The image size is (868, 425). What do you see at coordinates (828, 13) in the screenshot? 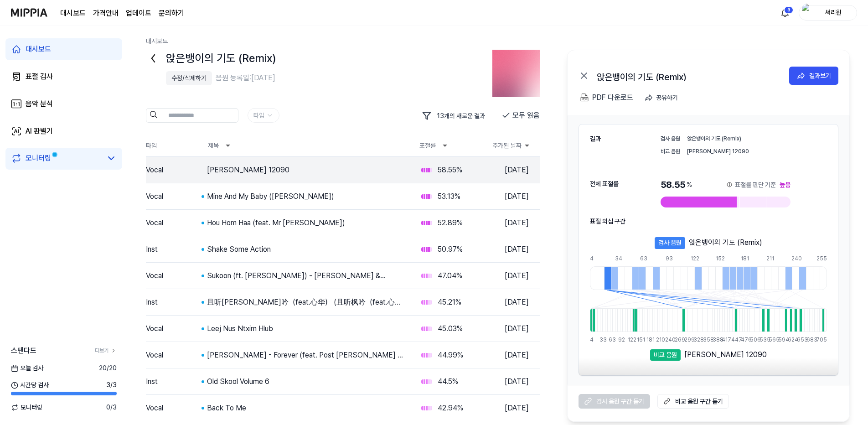
I see `button: profile써리원` at bounding box center [828, 13].